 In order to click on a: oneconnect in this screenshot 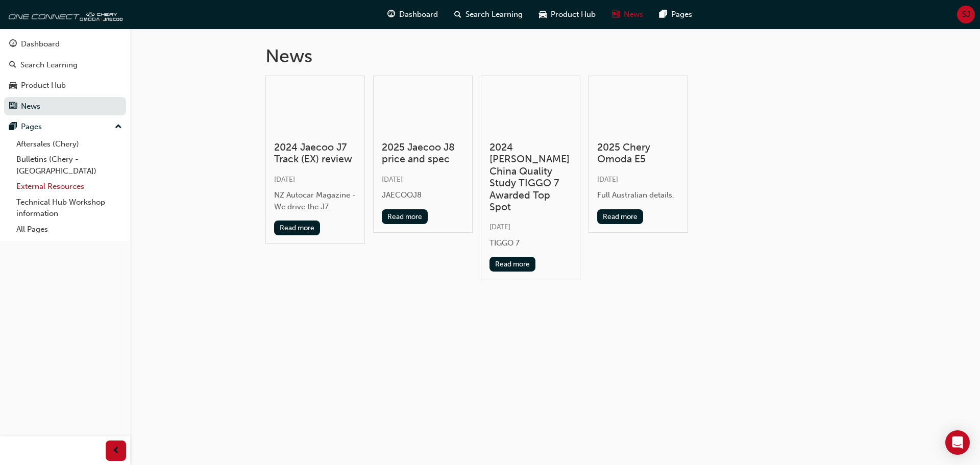, I will do `click(64, 14)`.